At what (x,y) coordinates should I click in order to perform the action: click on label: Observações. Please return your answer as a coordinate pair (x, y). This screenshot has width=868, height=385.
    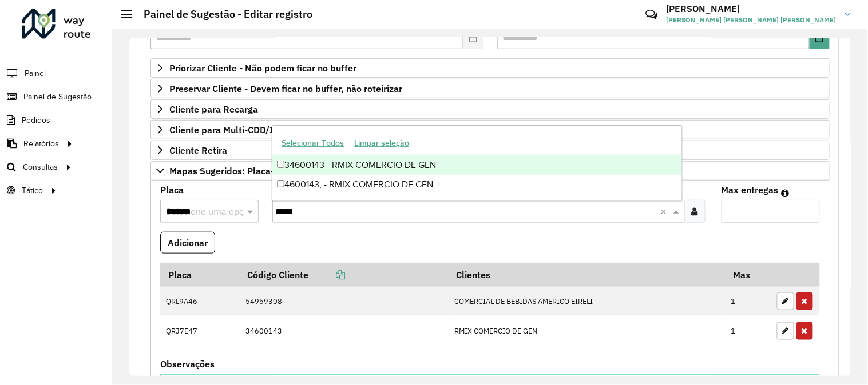
    Looking at the image, I should click on (187, 364).